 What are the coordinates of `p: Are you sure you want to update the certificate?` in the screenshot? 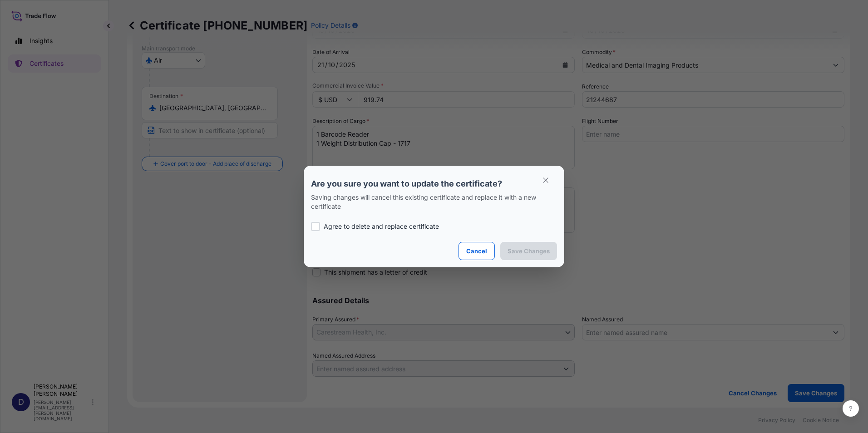 It's located at (434, 184).